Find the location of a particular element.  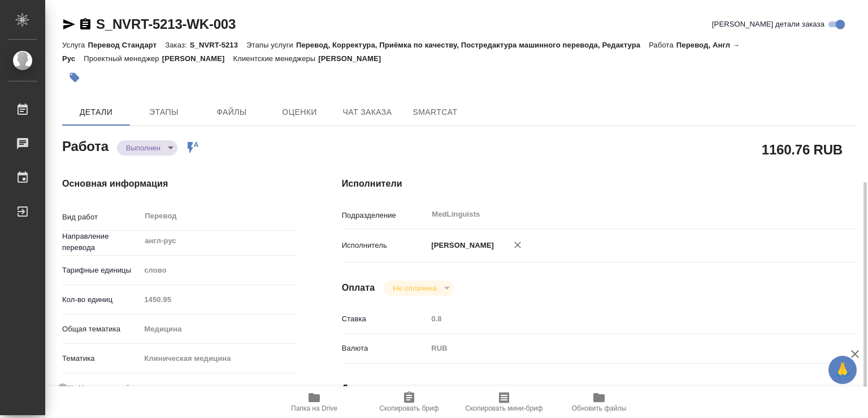

p: Валюта is located at coordinates (385, 348).